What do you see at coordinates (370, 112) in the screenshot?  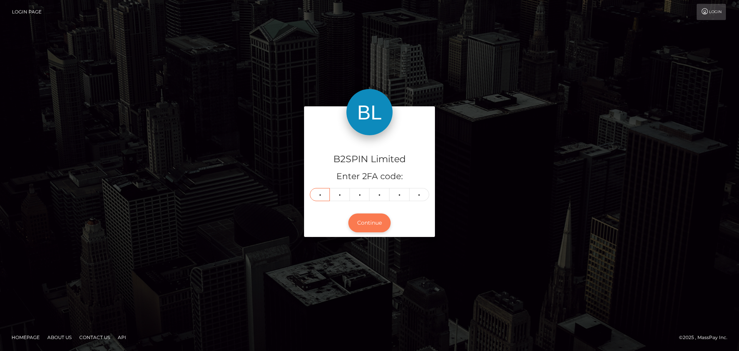 I see `img: B2SPIN Limited` at bounding box center [370, 112].